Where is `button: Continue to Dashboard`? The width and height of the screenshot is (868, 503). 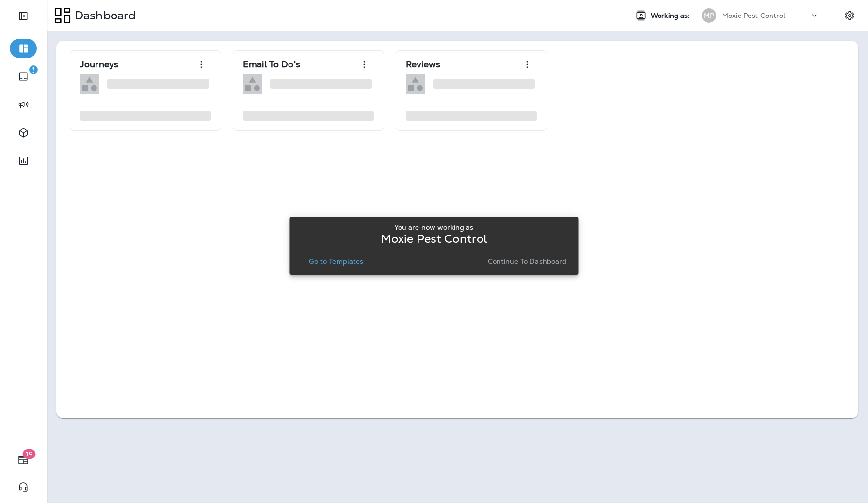
button: Continue to Dashboard is located at coordinates (527, 261).